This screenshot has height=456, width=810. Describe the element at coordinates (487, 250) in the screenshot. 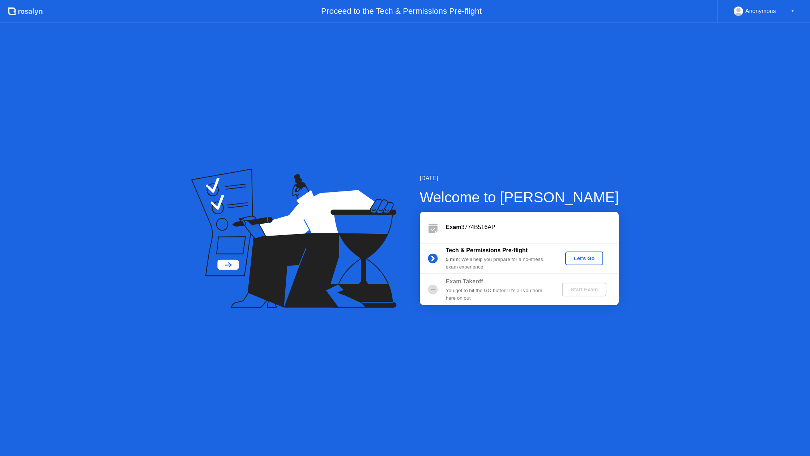

I see `b: Tech & Permissions Pre-flight` at that location.